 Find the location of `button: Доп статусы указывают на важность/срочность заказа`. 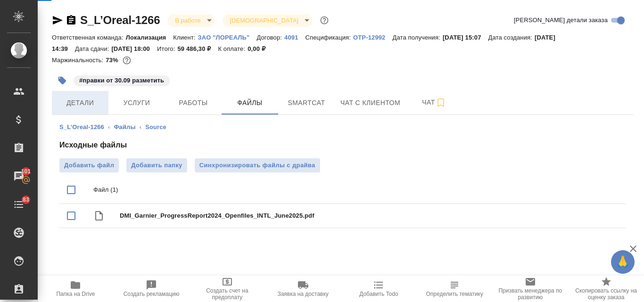

button: Доп статусы указывают на важность/срочность заказа is located at coordinates (324, 20).